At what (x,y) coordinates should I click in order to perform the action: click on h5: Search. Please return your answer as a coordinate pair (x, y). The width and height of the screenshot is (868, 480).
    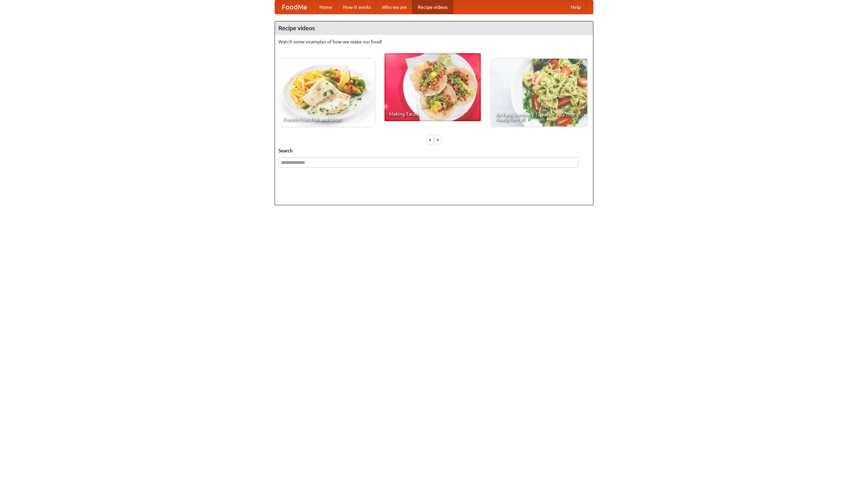
    Looking at the image, I should click on (434, 151).